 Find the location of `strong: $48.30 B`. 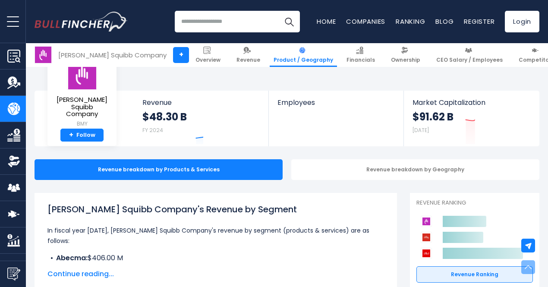

strong: $48.30 B is located at coordinates (164, 117).